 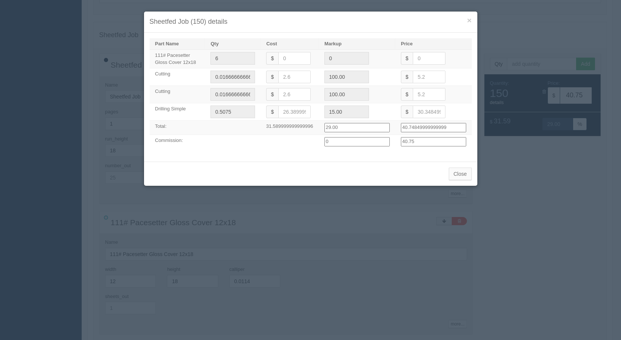 What do you see at coordinates (177, 128) in the screenshot?
I see `td: Total:` at bounding box center [177, 128].